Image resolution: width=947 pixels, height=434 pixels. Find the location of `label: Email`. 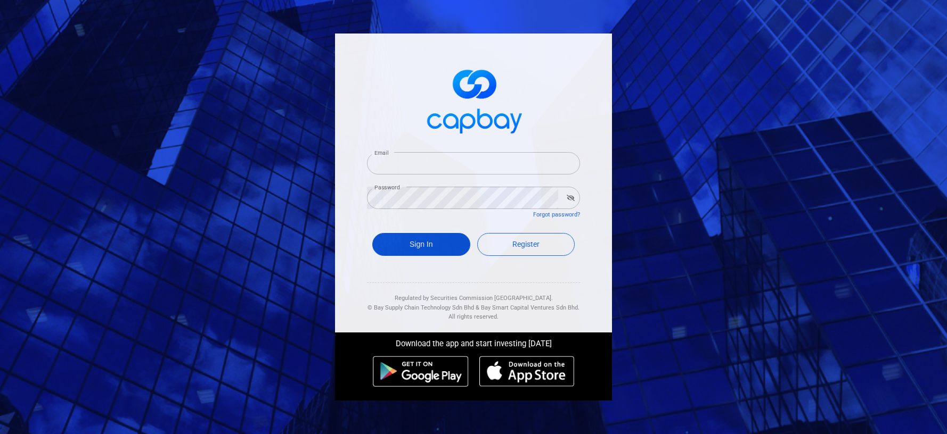

label: Email is located at coordinates (381, 153).